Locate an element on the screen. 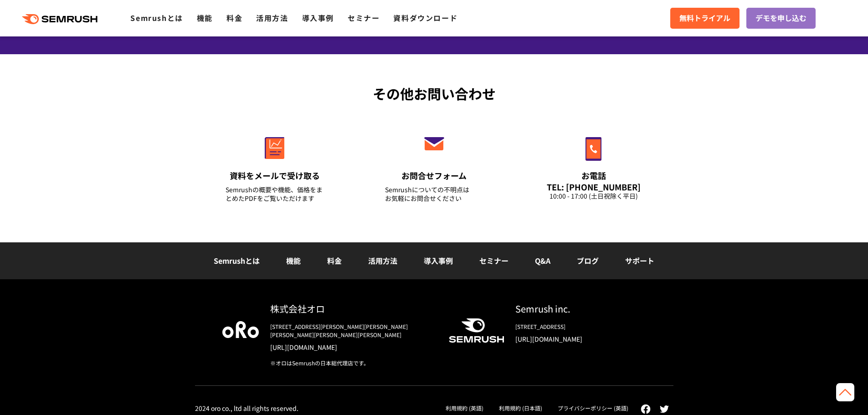 This screenshot has width=868, height=415. span: デモを申し込む is located at coordinates (781, 18).